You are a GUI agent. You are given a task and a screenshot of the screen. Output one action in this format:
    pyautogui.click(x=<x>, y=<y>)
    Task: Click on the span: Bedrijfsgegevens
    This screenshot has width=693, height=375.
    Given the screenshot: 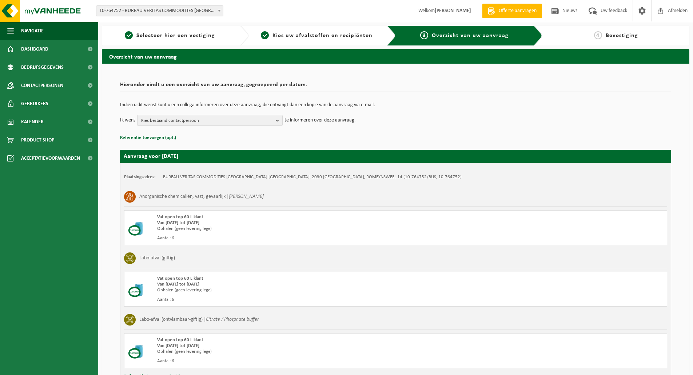 What is the action you would take?
    pyautogui.click(x=42, y=67)
    